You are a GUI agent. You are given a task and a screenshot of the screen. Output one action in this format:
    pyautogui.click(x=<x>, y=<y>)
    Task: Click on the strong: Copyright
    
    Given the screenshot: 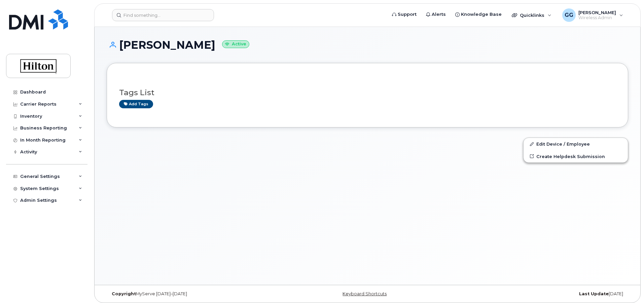 What is the action you would take?
    pyautogui.click(x=124, y=294)
    